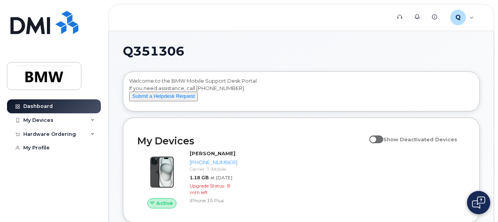 This screenshot has height=222, width=498. Describe the element at coordinates (163, 96) in the screenshot. I see `button: Submit a Helpdesk Request` at that location.